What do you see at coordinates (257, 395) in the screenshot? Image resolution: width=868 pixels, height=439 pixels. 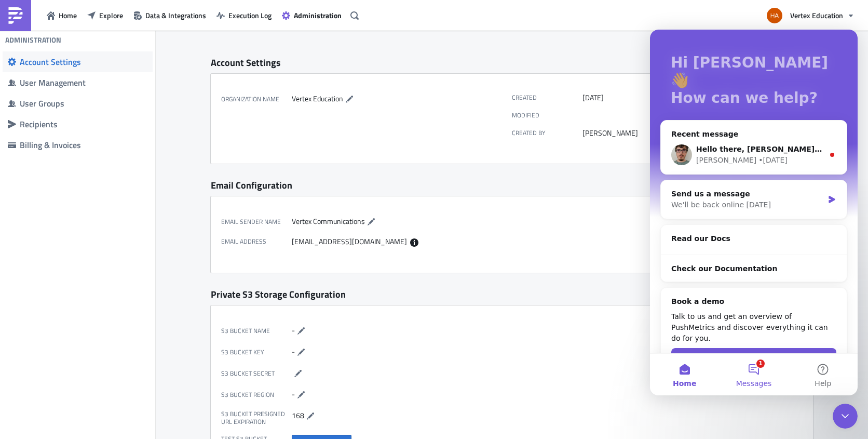 I see `label: S3 Bucket Region` at bounding box center [257, 395].